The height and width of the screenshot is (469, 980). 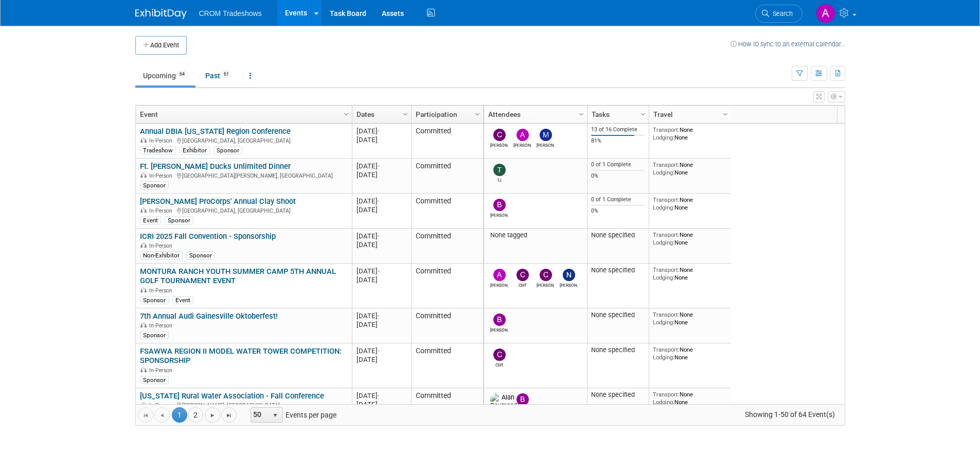 What do you see at coordinates (213, 415) in the screenshot?
I see `a: Go to the next page` at bounding box center [213, 415].